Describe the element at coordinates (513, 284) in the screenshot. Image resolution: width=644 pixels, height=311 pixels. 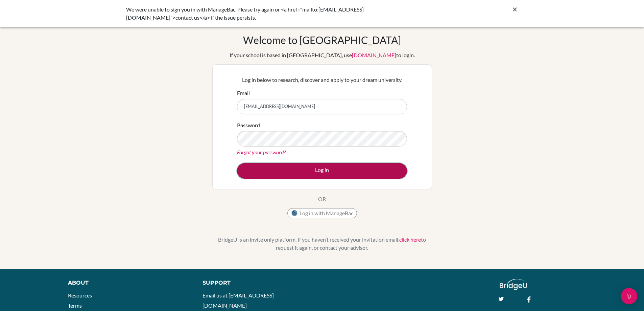
I see `img: logo_white@2x-f4f0deed5e89b7ecb1c2cc34c3e3d731f90f0f143d5ea2071677605dd97b5244.png` at that location.